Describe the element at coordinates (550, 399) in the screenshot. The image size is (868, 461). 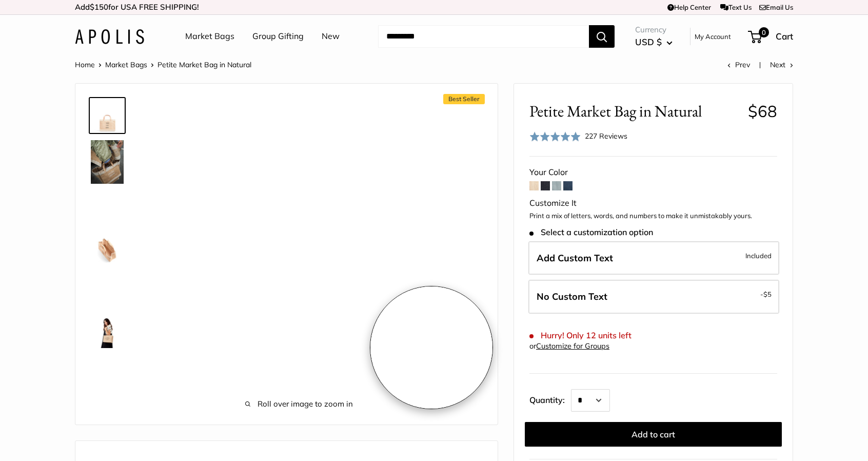
I see `label: Quantity:` at that location.